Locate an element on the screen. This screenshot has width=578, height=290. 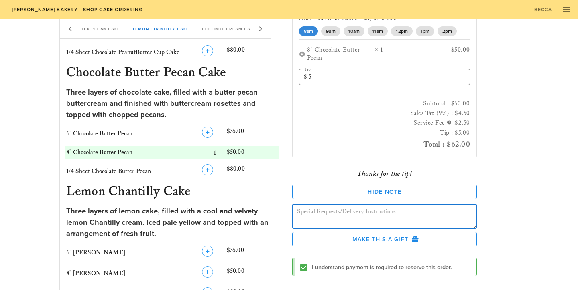
div: Coconut Cream Cake is located at coordinates (228, 29).